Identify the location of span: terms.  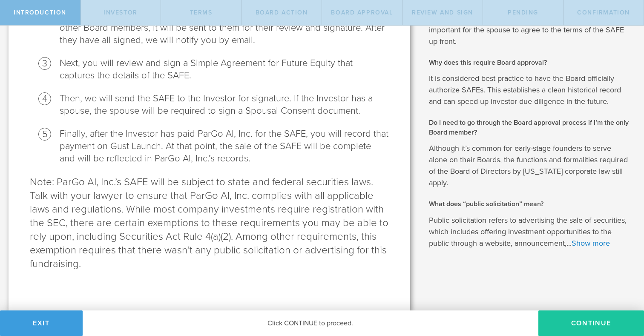
(201, 12).